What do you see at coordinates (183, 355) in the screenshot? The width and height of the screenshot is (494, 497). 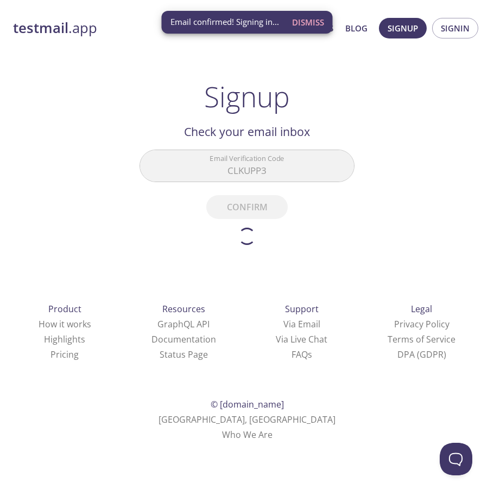 I see `a: Status Page` at bounding box center [183, 355].